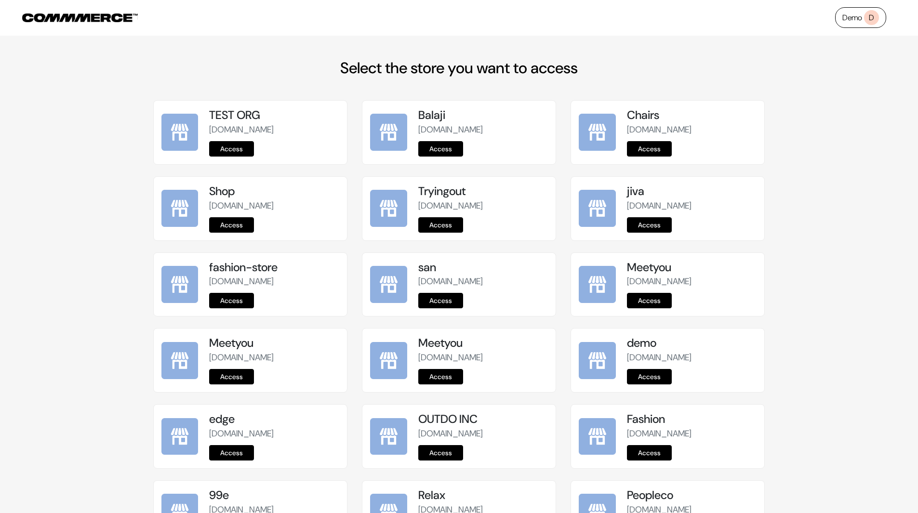 The width and height of the screenshot is (918, 513). Describe the element at coordinates (597, 437) in the screenshot. I see `img: Fashion` at that location.